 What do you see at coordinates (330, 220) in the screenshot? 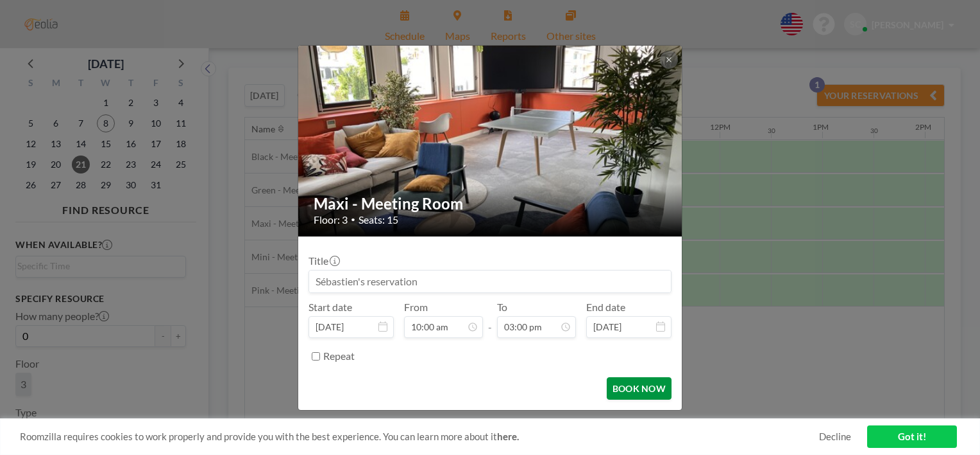
I see `span: Floor: 3` at bounding box center [330, 220].